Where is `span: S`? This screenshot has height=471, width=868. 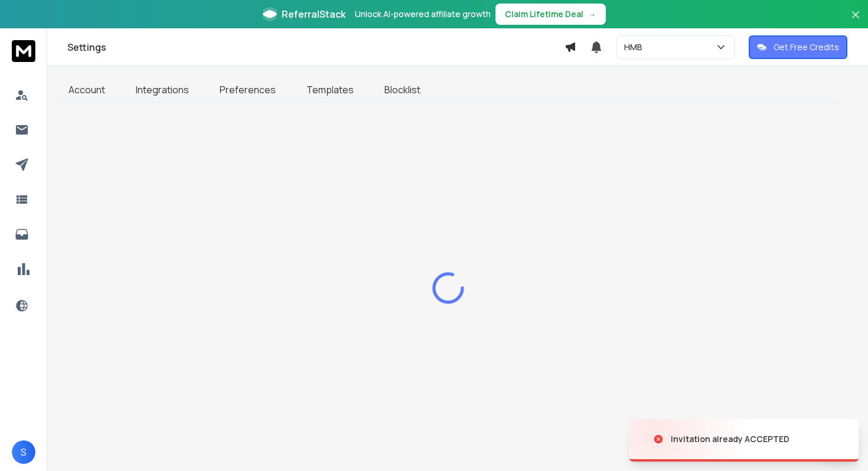 span: S is located at coordinates (24, 452).